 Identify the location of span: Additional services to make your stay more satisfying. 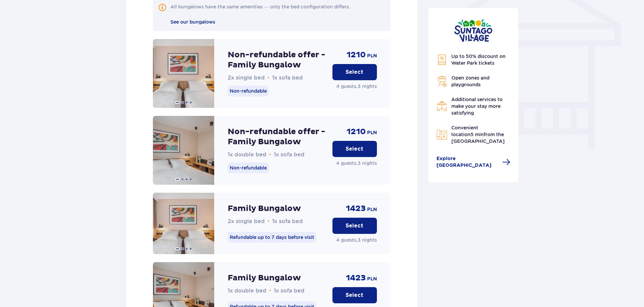
(477, 106).